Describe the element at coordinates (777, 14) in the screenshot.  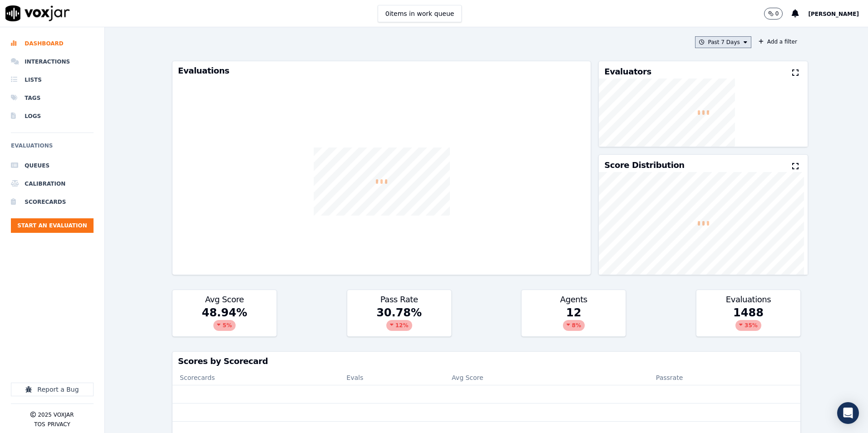
I see `p: 0` at that location.